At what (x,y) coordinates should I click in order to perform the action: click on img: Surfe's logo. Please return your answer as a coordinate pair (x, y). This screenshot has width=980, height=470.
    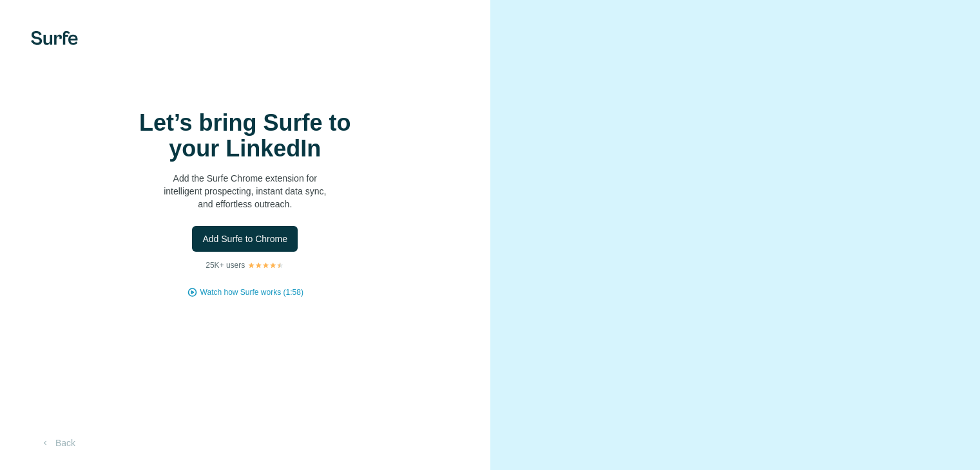
    Looking at the image, I should click on (54, 38).